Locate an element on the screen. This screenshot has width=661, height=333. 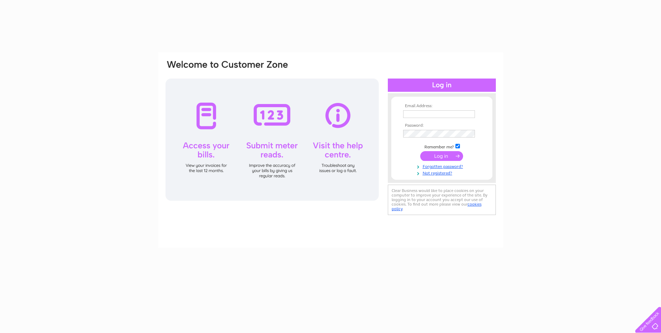
th: Email Address: is located at coordinates (442, 106).